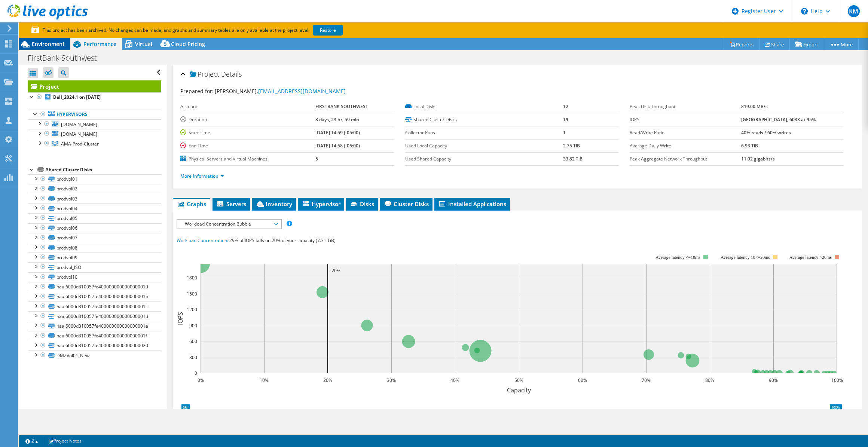 This screenshot has height=447, width=868. Describe the element at coordinates (144, 44) in the screenshot. I see `span: Virtual` at that location.